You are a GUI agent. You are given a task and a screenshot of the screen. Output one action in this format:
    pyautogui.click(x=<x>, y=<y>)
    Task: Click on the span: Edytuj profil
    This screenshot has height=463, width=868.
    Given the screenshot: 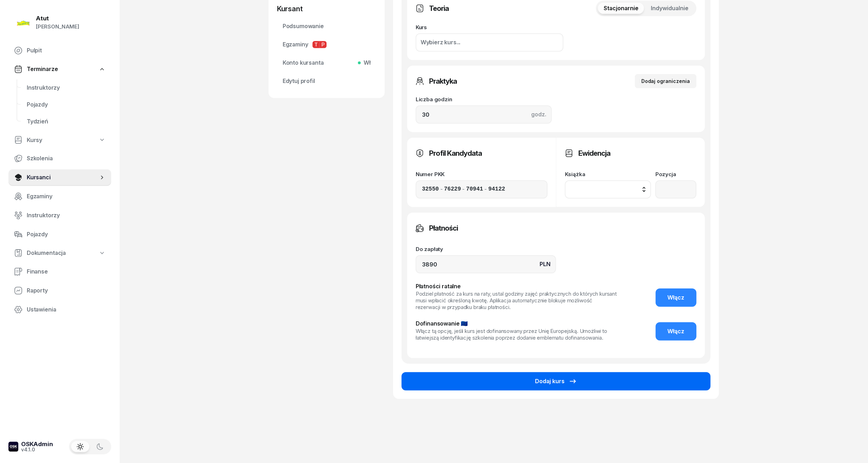 What is the action you would take?
    pyautogui.click(x=327, y=81)
    